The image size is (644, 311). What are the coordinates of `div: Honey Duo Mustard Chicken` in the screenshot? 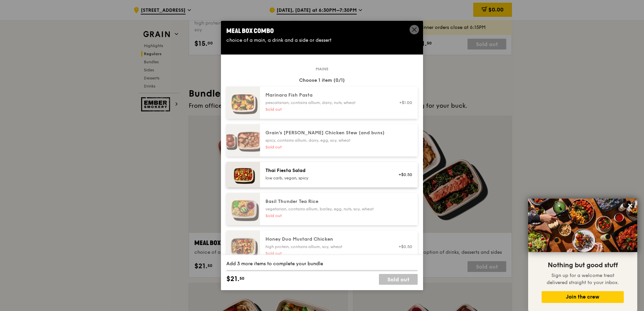 It's located at (326, 239).